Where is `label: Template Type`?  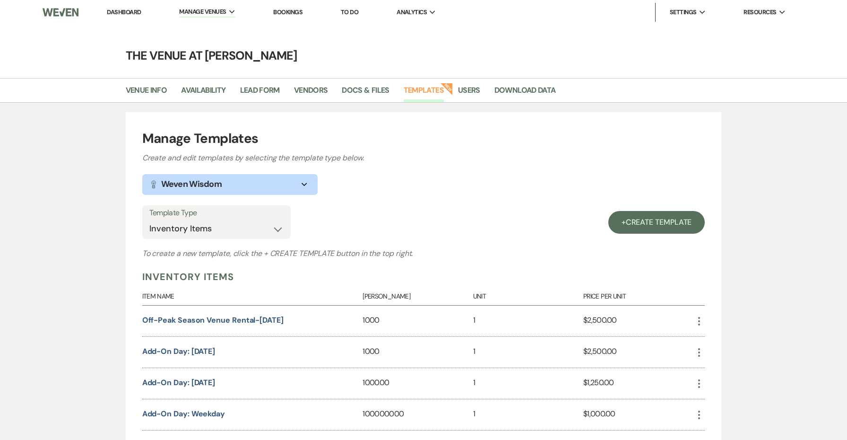 label: Template Type is located at coordinates (216, 213).